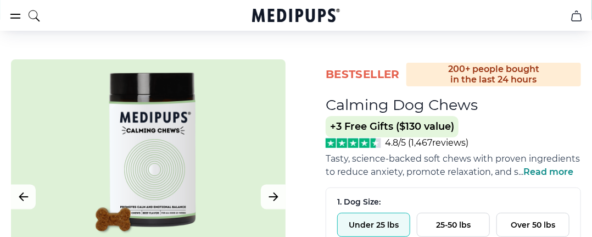 The image size is (592, 237). Describe the element at coordinates (296, 16) in the screenshot. I see `a: Medipups` at that location.